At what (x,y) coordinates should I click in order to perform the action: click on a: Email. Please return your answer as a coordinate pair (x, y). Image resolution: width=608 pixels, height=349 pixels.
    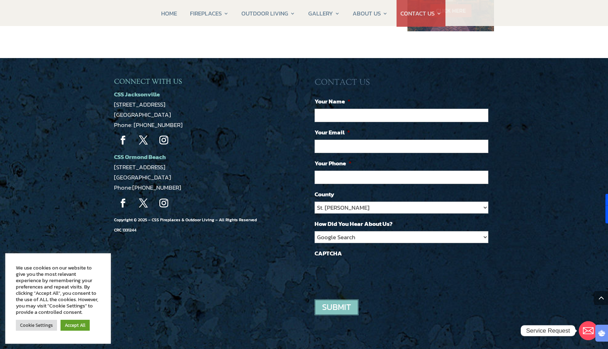
    Looking at the image, I should click on (588, 330).